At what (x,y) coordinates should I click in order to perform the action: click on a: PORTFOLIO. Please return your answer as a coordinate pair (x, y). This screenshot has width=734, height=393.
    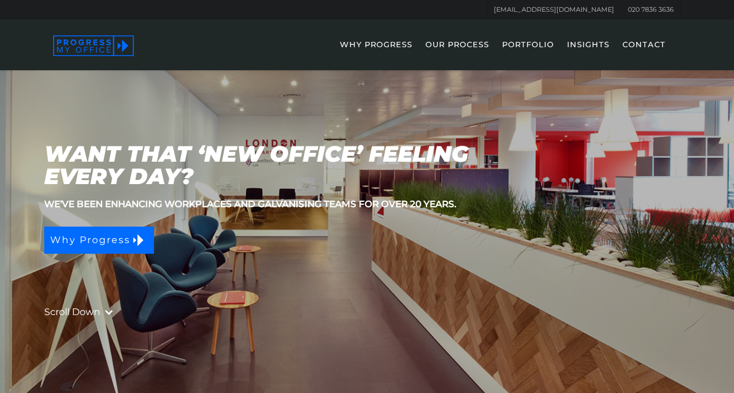
    Looking at the image, I should click on (528, 52).